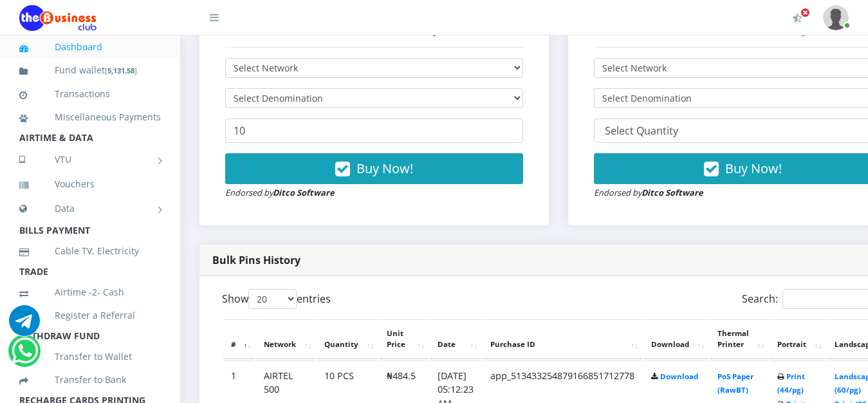 This screenshot has height=403, width=868. Describe the element at coordinates (90, 47) in the screenshot. I see `a: Dashboard` at that location.